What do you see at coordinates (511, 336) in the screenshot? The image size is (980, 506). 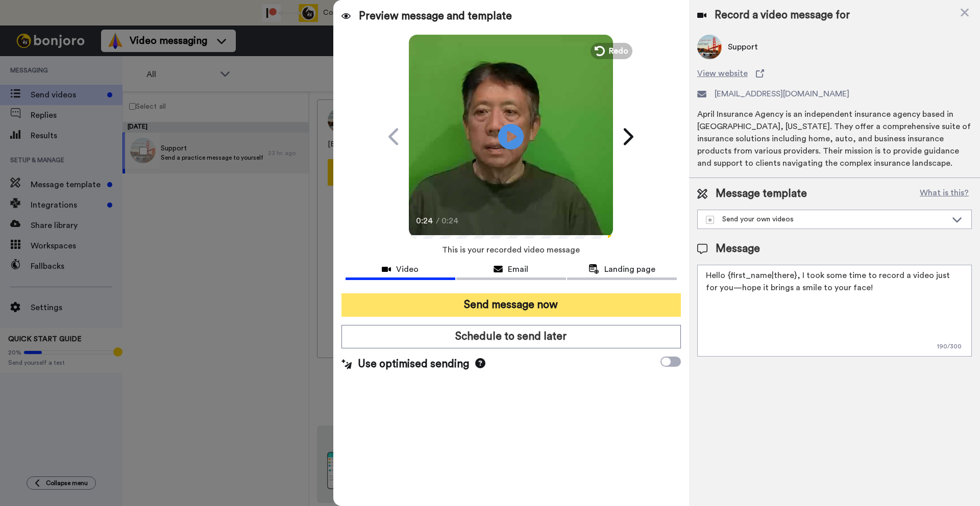 I see `button: Schedule to send later` at bounding box center [511, 336].